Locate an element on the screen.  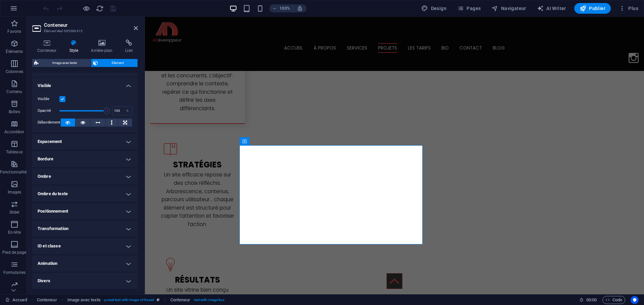
div: Design (Ctrl+Alt+Y) is located at coordinates (434, 8).